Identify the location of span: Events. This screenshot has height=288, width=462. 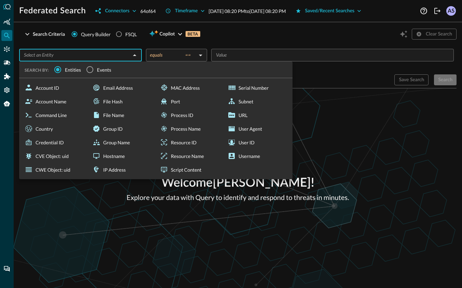
(104, 70).